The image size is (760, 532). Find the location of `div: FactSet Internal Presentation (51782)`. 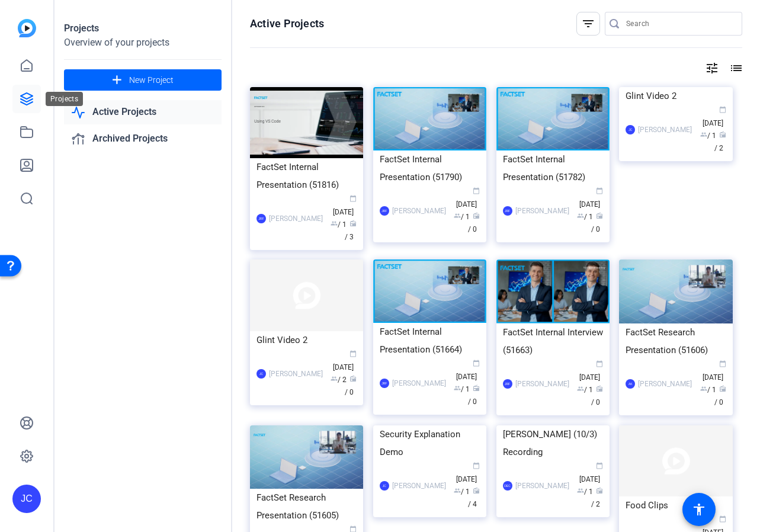

div: FactSet Internal Presentation (51782) is located at coordinates (553, 168).